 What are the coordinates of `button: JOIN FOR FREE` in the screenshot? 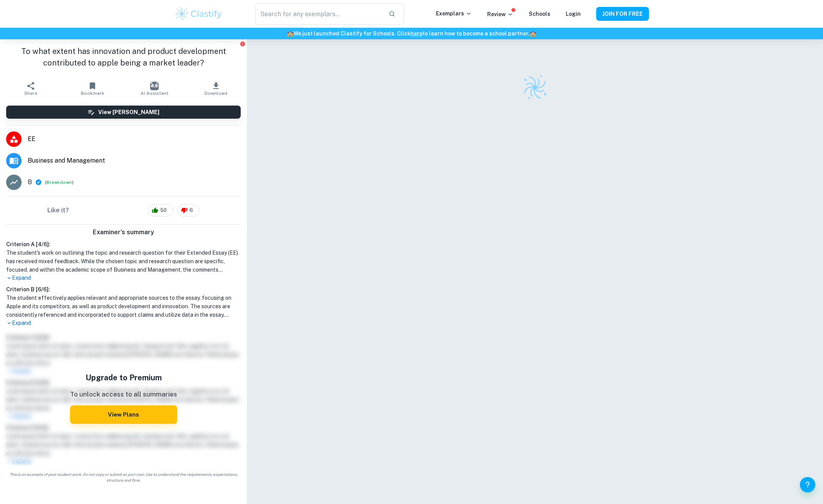 It's located at (622, 14).